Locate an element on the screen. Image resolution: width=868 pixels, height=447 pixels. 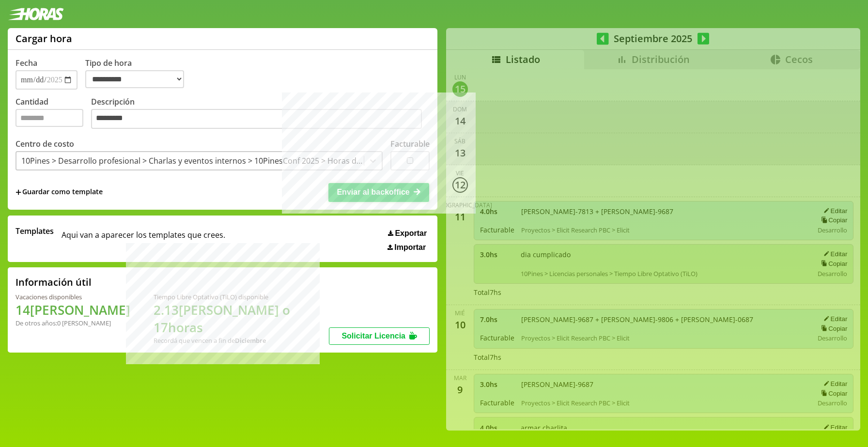
label: Descripción is located at coordinates (260, 114).